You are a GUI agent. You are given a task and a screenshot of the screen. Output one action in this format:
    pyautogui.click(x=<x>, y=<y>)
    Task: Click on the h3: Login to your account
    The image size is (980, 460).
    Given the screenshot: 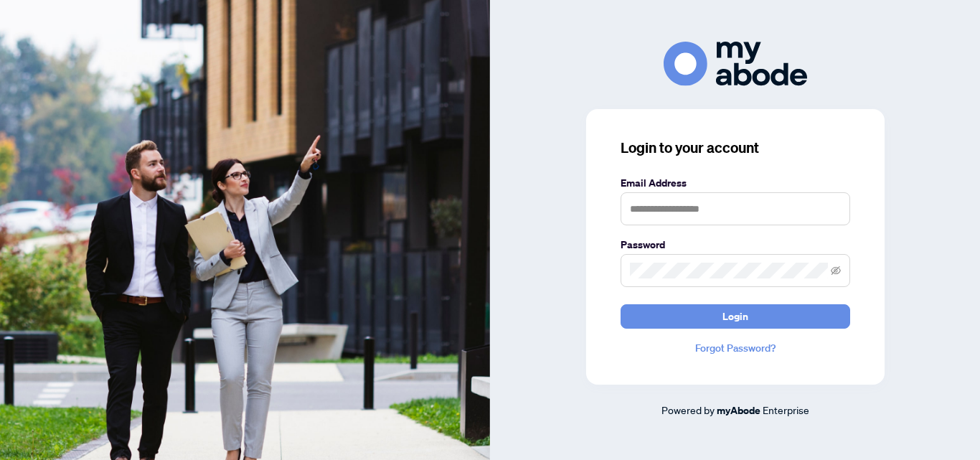 What is the action you would take?
    pyautogui.click(x=736, y=148)
    